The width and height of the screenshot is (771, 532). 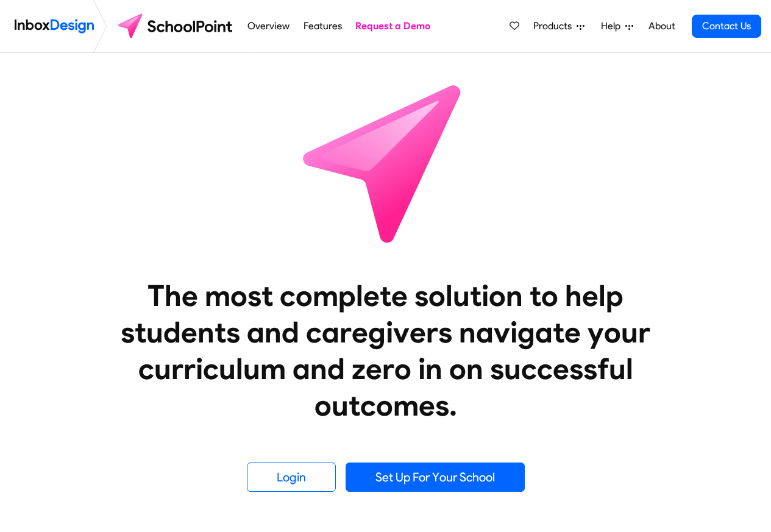 What do you see at coordinates (386, 351) in the screenshot?
I see `heading: The most complete solution to help students and caregivers navigate your curriculum and zero in o...` at bounding box center [386, 351].